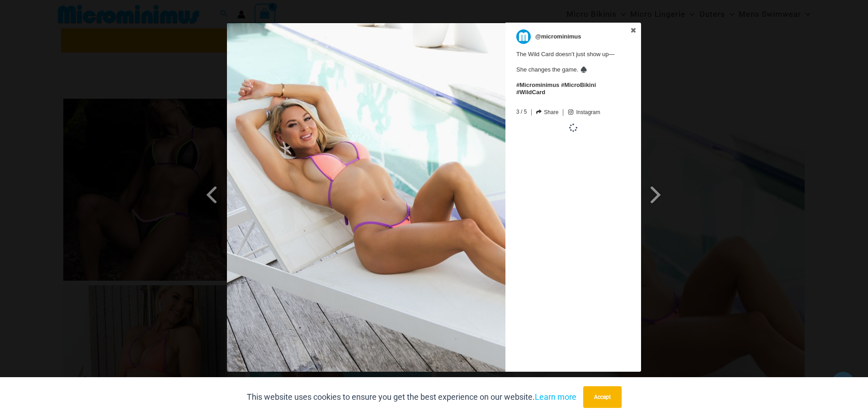 This screenshot has height=417, width=868. What do you see at coordinates (538, 85) in the screenshot?
I see `a: #Microminimus` at bounding box center [538, 85].